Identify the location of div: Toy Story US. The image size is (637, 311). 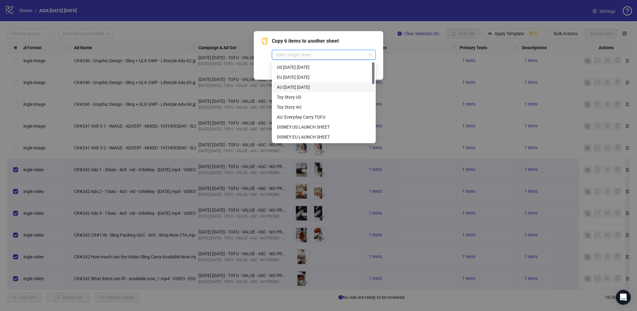
(324, 97).